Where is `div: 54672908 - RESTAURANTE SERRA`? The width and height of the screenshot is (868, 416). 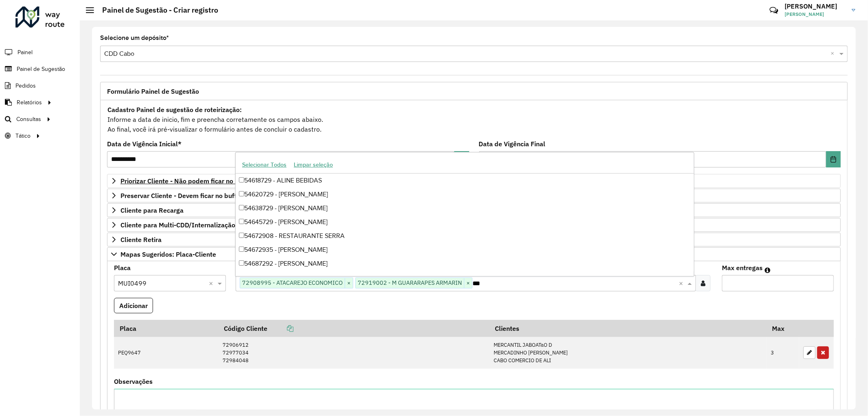
div: 54672908 - RESTAURANTE SERRA is located at coordinates (465, 236).